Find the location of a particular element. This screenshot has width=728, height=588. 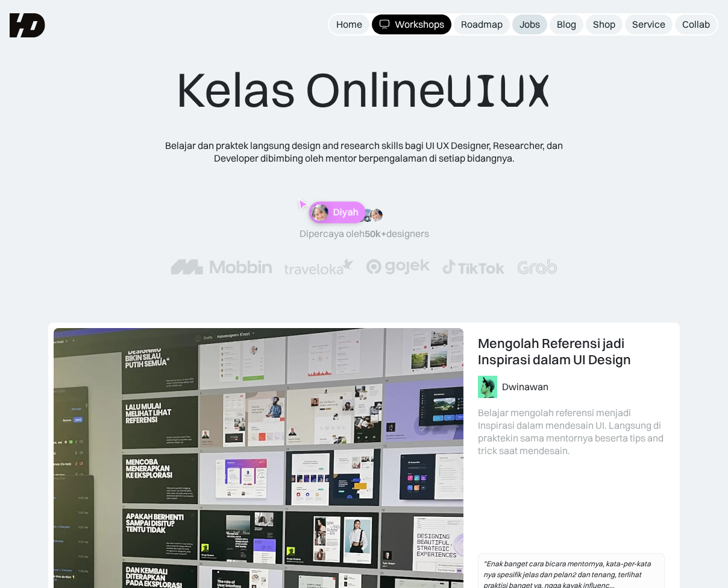

a: Jobs is located at coordinates (529, 24).